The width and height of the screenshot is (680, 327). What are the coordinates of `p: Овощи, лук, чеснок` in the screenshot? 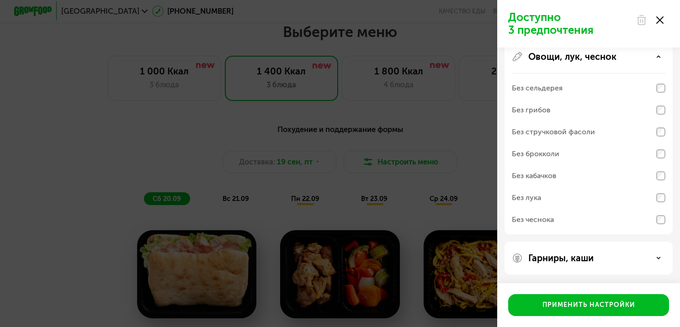 It's located at (572, 57).